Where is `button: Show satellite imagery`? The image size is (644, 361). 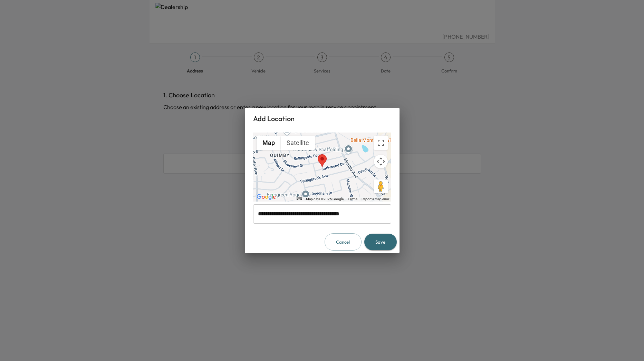 button: Show satellite imagery is located at coordinates (298, 143).